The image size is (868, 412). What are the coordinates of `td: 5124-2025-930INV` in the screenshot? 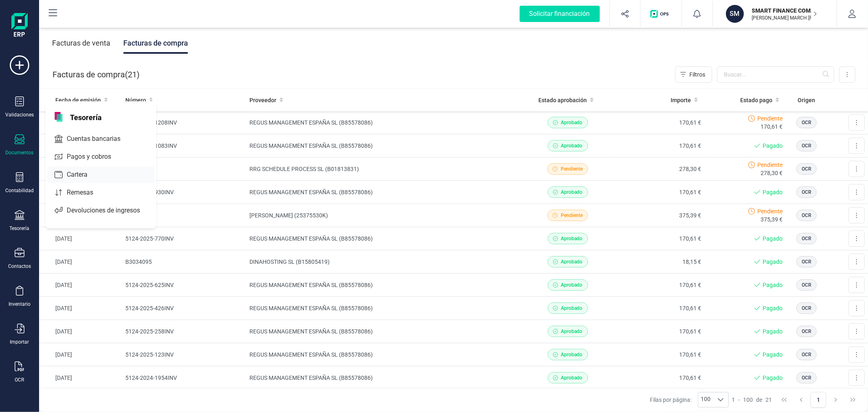 It's located at (184, 192).